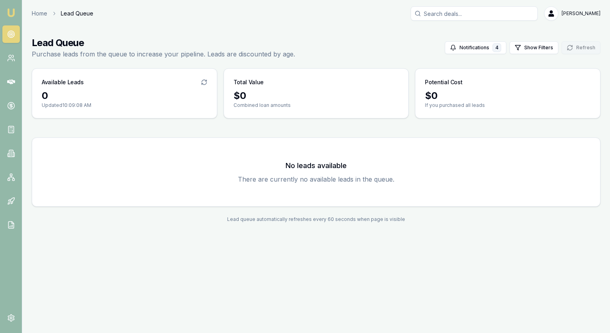 The width and height of the screenshot is (610, 333). I want to click on p: Purchase leads from the queue to increase your pipeline. Leads are discounted by age., so click(163, 54).